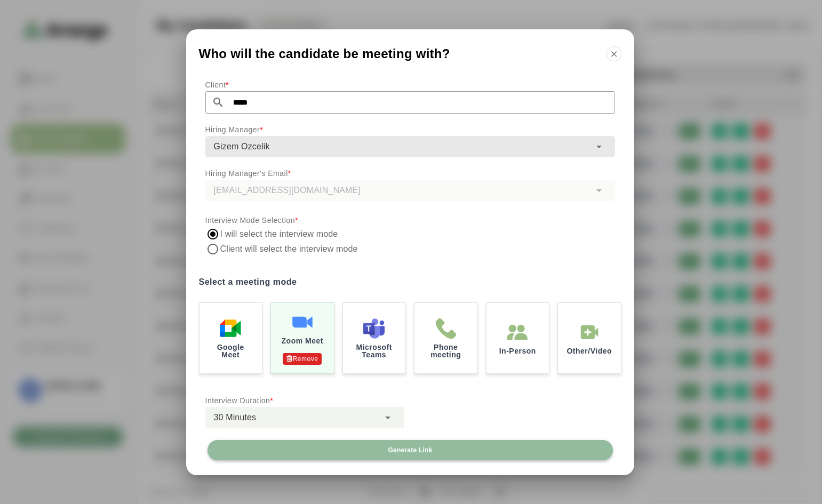  What do you see at coordinates (279, 234) in the screenshot?
I see `label: I will select the interview mode` at bounding box center [279, 234].